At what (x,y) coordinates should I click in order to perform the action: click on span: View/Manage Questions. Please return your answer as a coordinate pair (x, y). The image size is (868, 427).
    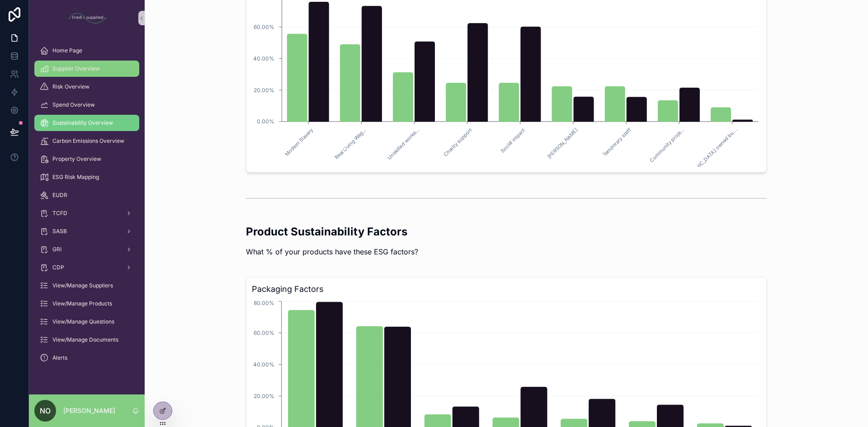
    Looking at the image, I should click on (83, 322).